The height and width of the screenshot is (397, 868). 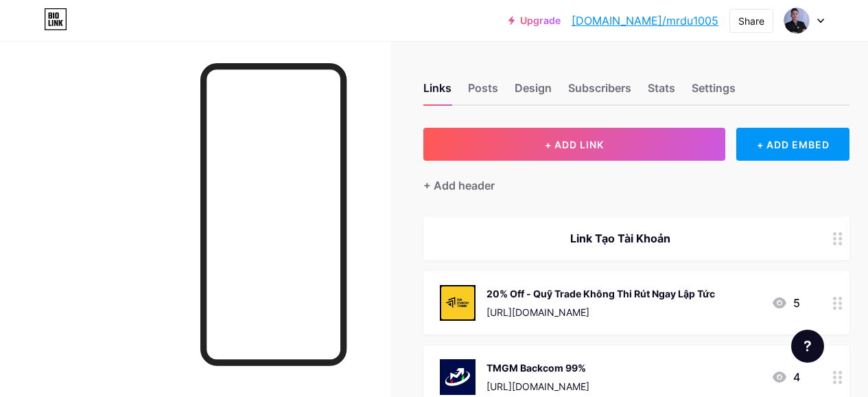 What do you see at coordinates (457, 377) in the screenshot?
I see `img: TMGM Backcom 99%` at bounding box center [457, 377].